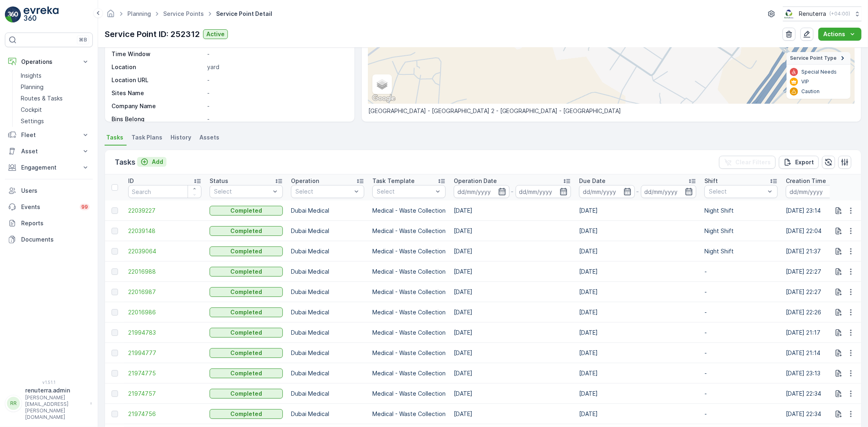  Describe the element at coordinates (165, 332) in the screenshot. I see `a: 21994783` at that location.